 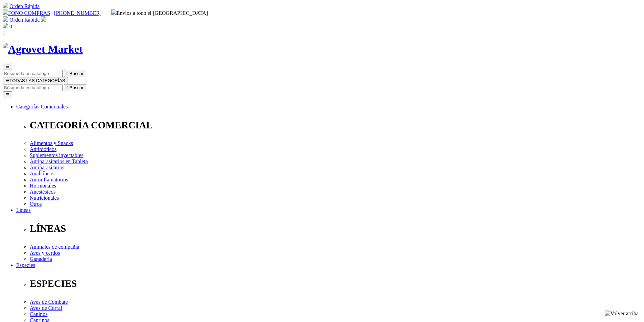 What do you see at coordinates (41, 259) in the screenshot?
I see `span: Ganadería` at bounding box center [41, 259].